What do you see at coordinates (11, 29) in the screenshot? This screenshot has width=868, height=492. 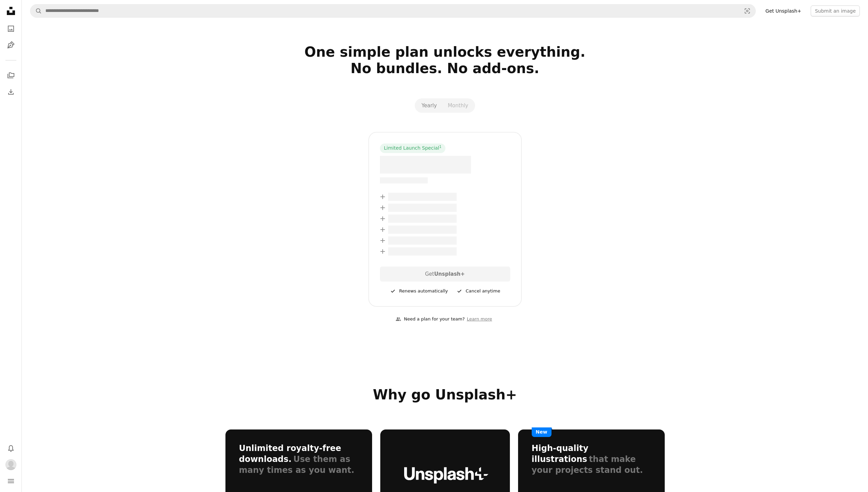 I see `a: Photos` at bounding box center [11, 29].